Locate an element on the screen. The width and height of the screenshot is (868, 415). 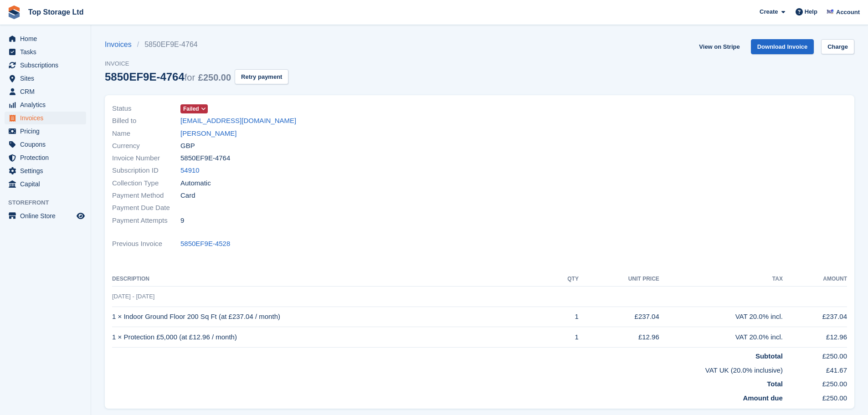
th: Unit Price is located at coordinates (619, 279).